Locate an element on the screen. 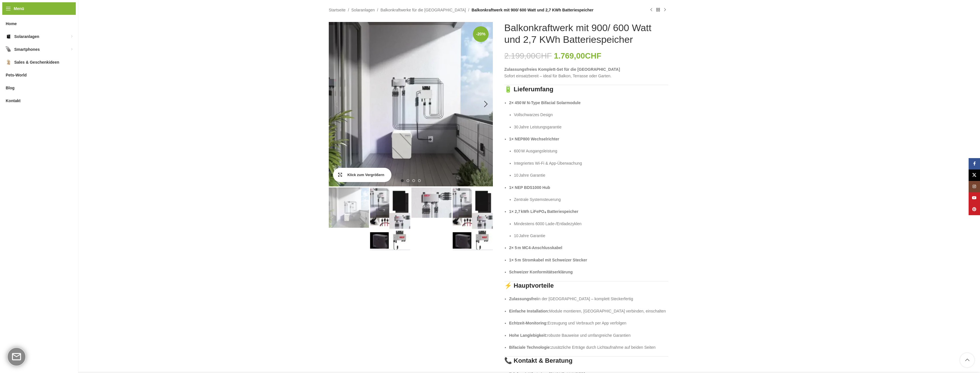  strong: 1× 2,7 kWh LiFePO₄ Batteriespeicher is located at coordinates (544, 211).